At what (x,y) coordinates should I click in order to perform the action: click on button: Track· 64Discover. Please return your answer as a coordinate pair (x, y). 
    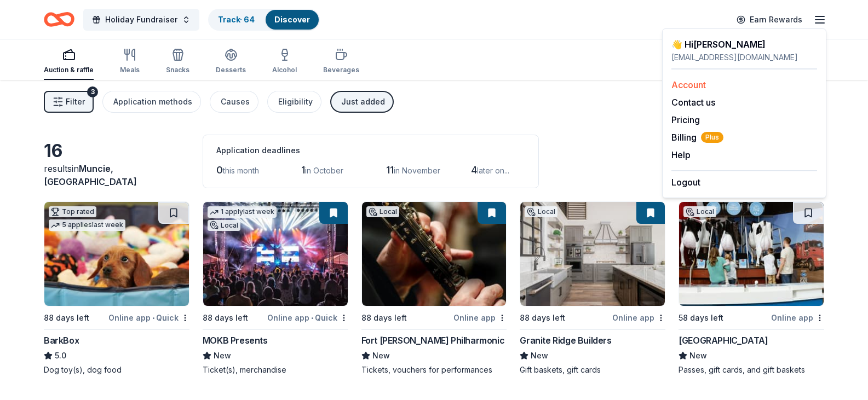
    Looking at the image, I should click on (264, 20).